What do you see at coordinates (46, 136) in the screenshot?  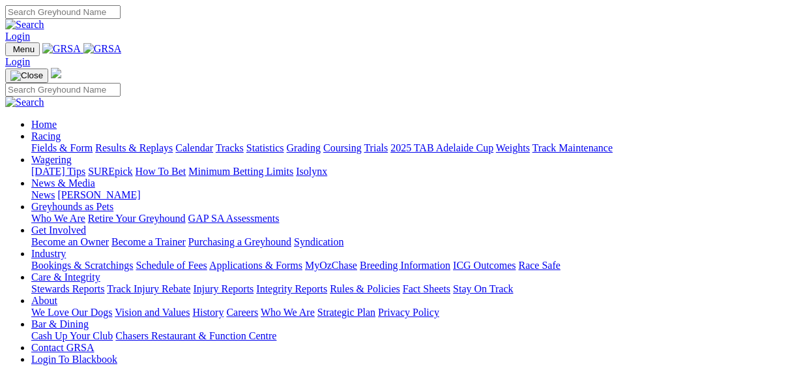 I see `a: Racing` at bounding box center [46, 136].